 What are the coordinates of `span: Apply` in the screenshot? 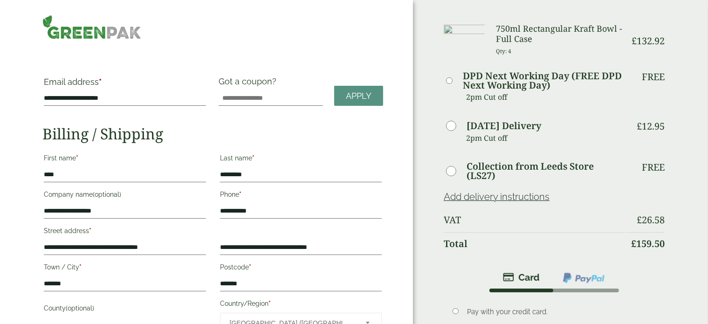 It's located at (358, 96).